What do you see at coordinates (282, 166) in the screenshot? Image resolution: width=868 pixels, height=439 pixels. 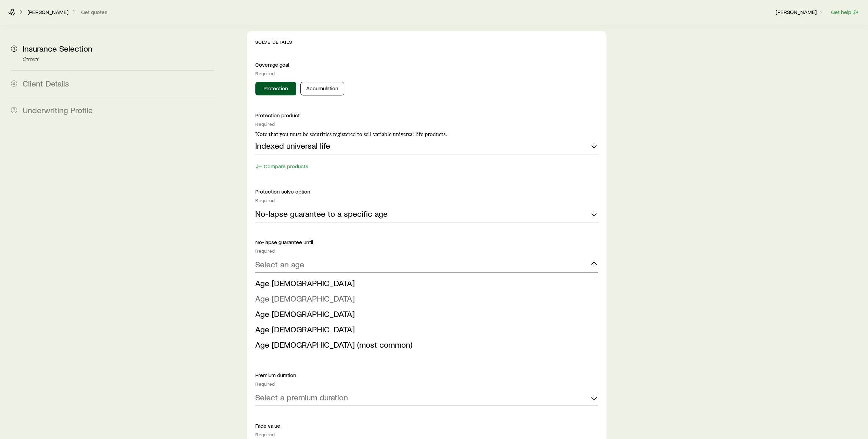 I see `button: Compare products` at bounding box center [282, 166].